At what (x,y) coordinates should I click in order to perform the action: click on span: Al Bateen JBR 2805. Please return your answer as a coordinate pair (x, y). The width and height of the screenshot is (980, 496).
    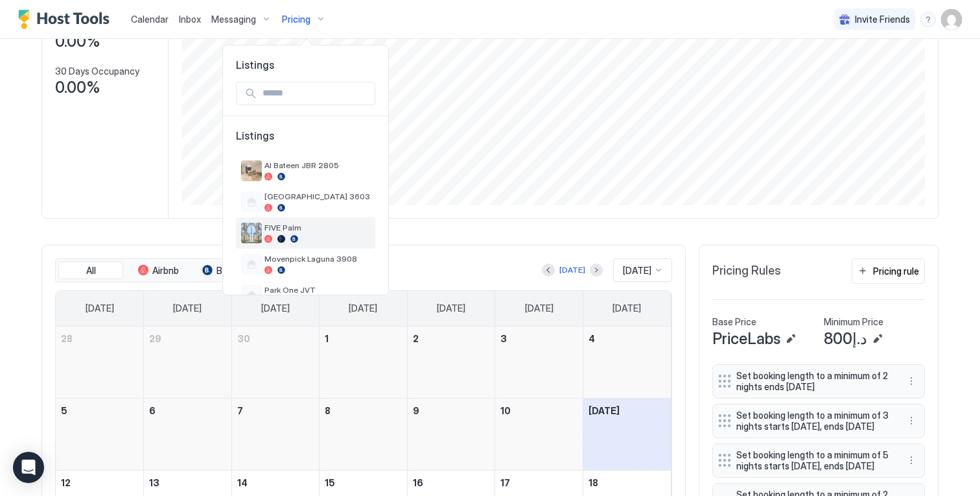
    Looking at the image, I should click on (317, 164).